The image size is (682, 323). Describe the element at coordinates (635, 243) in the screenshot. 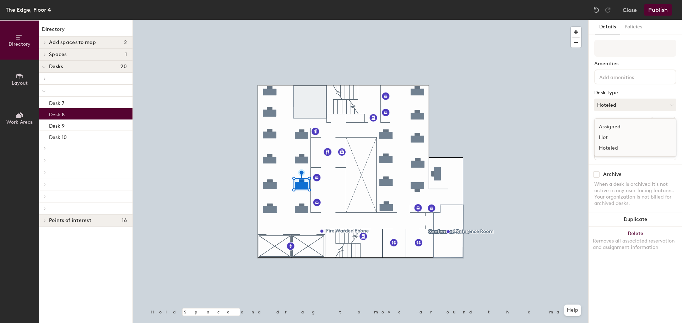

I see `button: DeleteRemoves all associated reservation and assignment information` at that location.